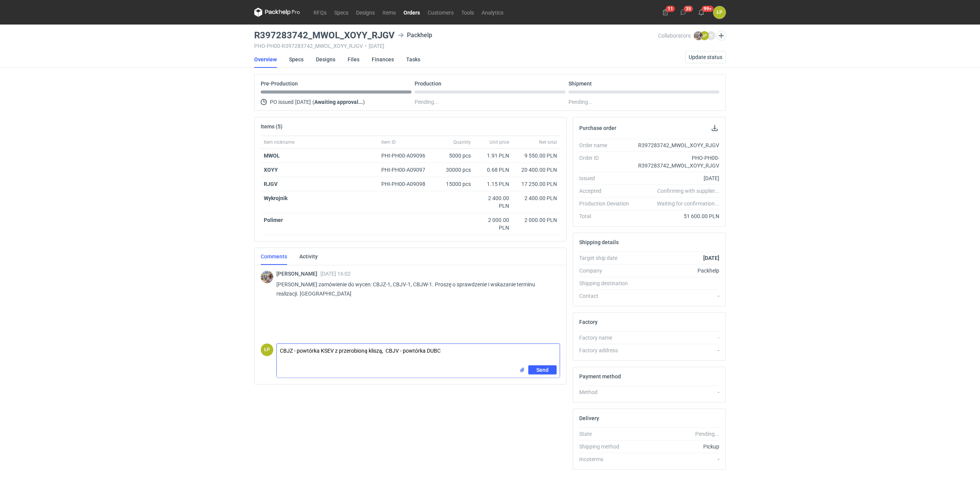  I want to click on div: Pending..., so click(643, 102).